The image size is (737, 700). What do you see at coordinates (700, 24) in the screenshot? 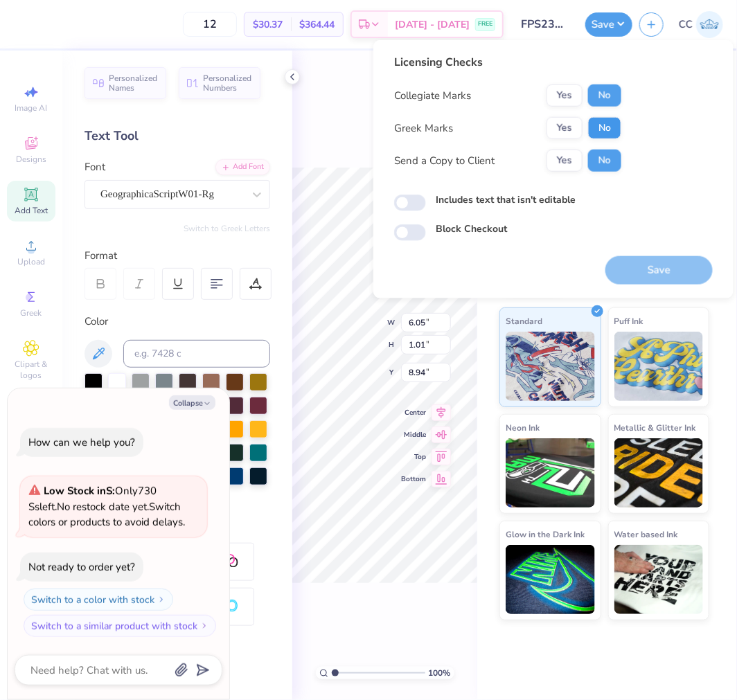
I see `a: CC` at bounding box center [700, 24].